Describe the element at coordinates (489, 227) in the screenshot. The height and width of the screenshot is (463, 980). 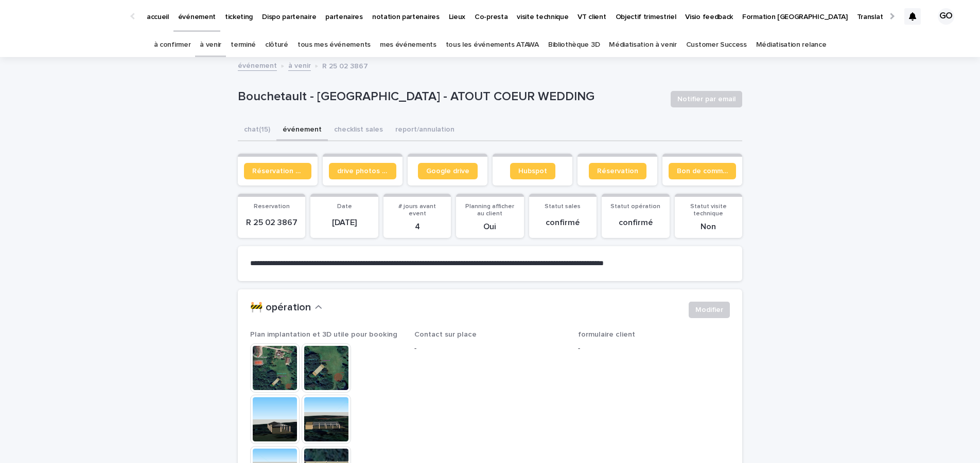
I see `p: Oui` at that location.